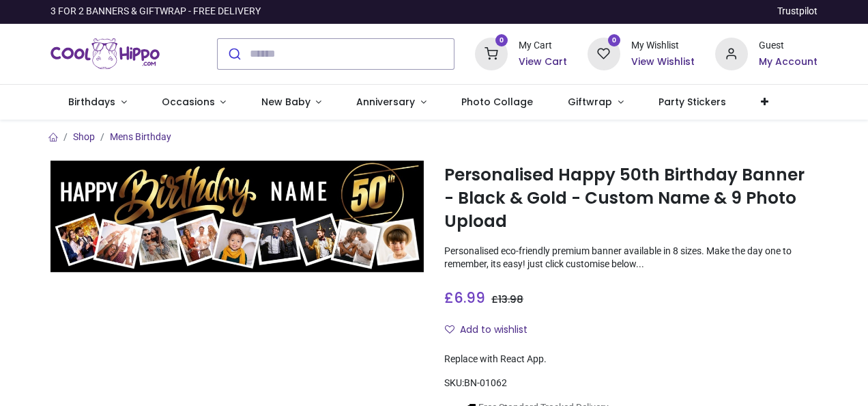  I want to click on h6: View Cart, so click(543, 63).